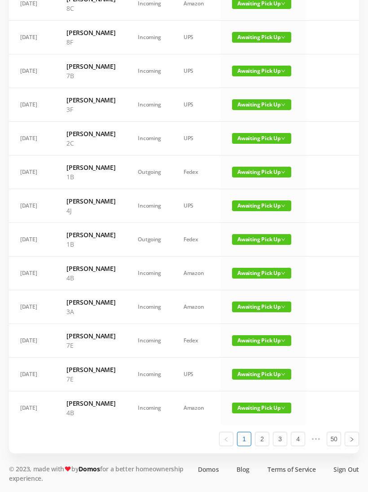  What do you see at coordinates (244, 439) in the screenshot?
I see `li: 1` at bounding box center [244, 439].